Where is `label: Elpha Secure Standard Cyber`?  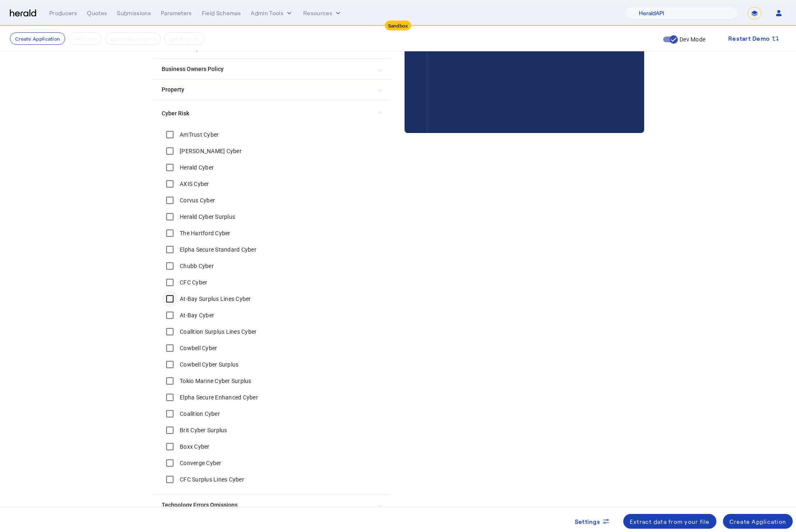
label: Elpha Secure Standard Cyber is located at coordinates (217, 249).